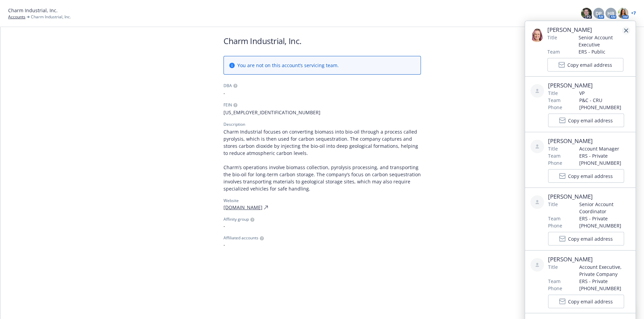  Describe the element at coordinates (604, 41) in the screenshot. I see `span: Senior Account Executive` at that location.